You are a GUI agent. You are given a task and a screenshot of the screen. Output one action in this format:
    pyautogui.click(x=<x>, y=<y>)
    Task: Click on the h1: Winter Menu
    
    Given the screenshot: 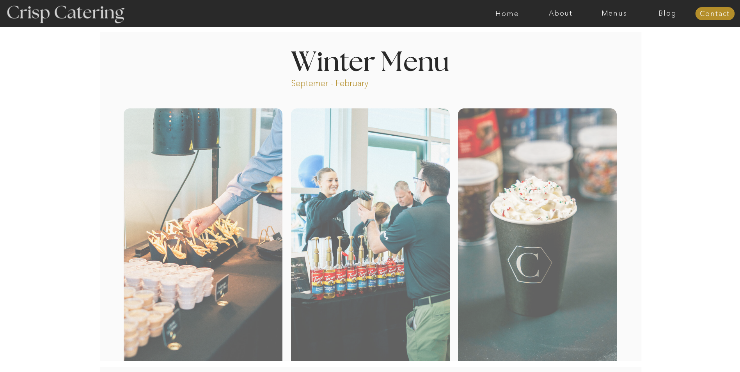 What is the action you would take?
    pyautogui.click(x=370, y=60)
    